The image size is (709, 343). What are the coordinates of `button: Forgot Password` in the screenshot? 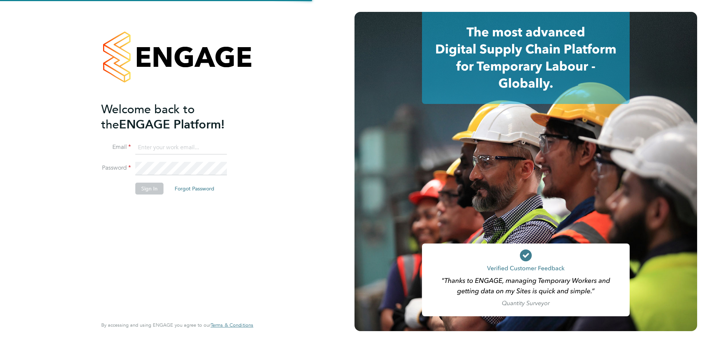 It's located at (194, 188).